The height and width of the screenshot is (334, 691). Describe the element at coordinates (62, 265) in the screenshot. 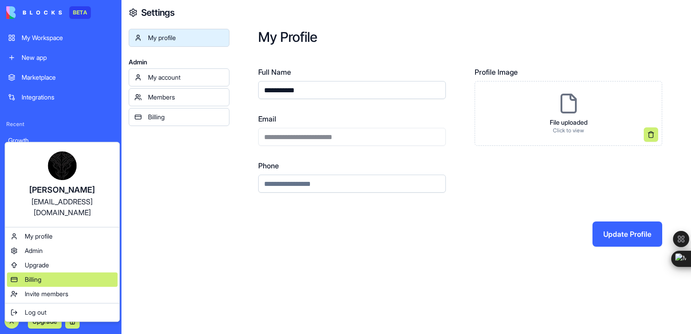

I see `a: Upgrade` at that location.